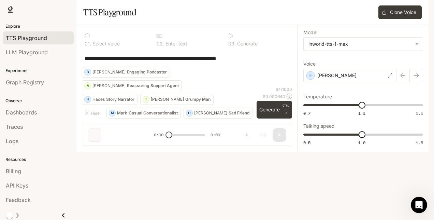 The width and height of the screenshot is (434, 220). Describe the element at coordinates (112, 113) in the screenshot. I see `div: M` at that location.